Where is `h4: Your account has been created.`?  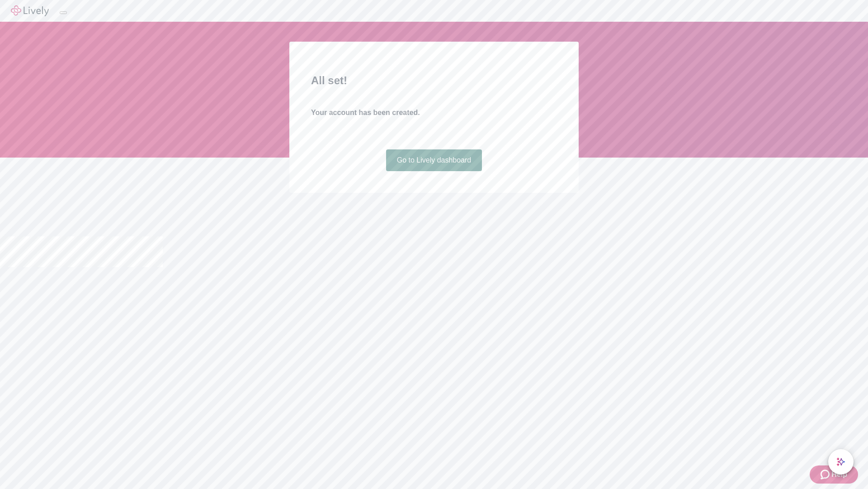 h4: Your account has been created. is located at coordinates (434, 113).